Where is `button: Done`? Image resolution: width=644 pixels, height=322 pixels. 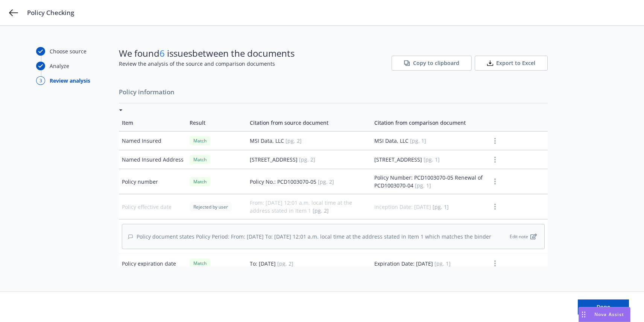 button: Done is located at coordinates (603, 307).